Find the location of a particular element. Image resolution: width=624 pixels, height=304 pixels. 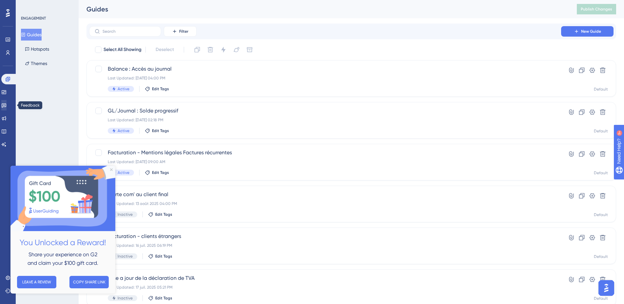

div: Guides is located at coordinates (323, 9).